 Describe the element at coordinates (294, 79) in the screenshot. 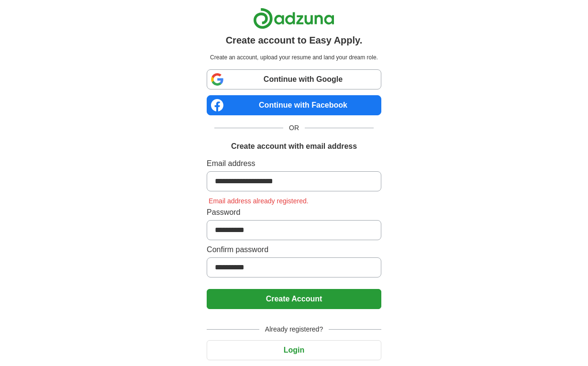

I see `a: Continue with Google` at that location.